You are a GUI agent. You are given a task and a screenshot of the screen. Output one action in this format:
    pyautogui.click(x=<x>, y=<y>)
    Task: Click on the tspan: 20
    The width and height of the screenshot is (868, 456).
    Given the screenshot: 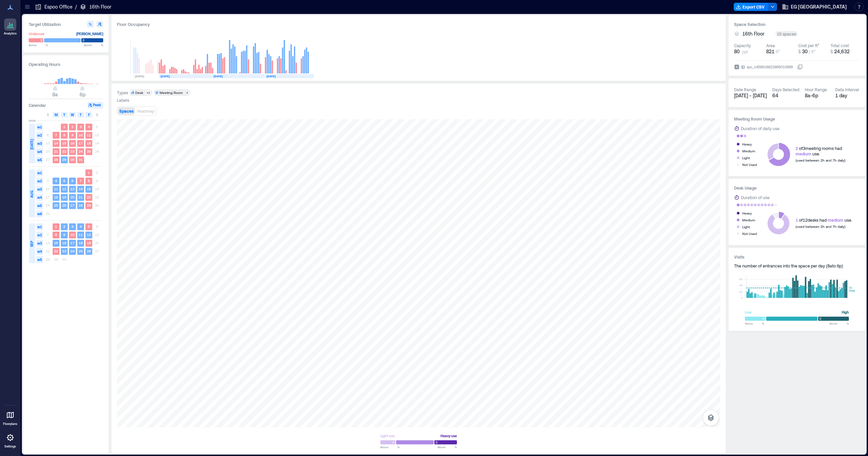 What is the action you would take?
    pyautogui.click(x=741, y=292)
    